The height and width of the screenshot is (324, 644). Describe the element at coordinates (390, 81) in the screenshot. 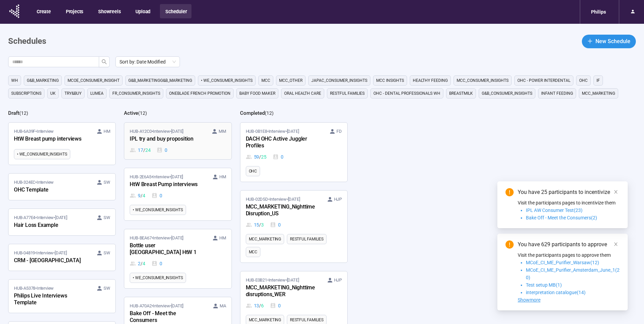

I see `span: MCC Insights` at that location.